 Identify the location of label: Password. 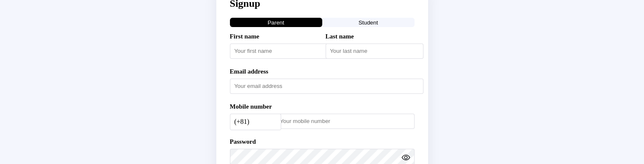
(243, 142).